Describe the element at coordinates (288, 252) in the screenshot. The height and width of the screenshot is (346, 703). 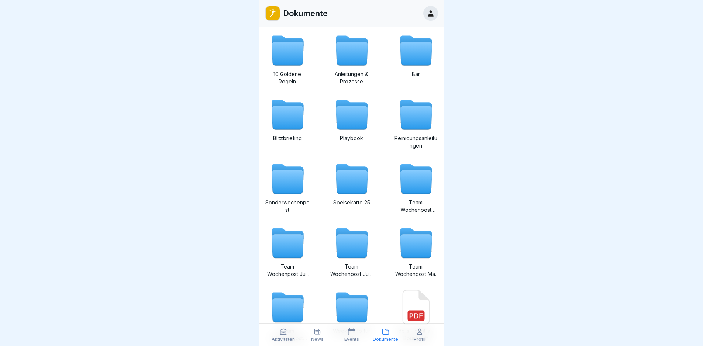
I see `a: Team Wochenpost Juli 2025` at that location.